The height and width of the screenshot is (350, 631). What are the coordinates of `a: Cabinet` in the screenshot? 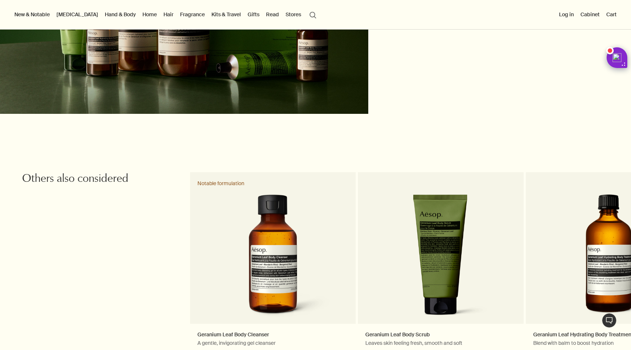 It's located at (591, 14).